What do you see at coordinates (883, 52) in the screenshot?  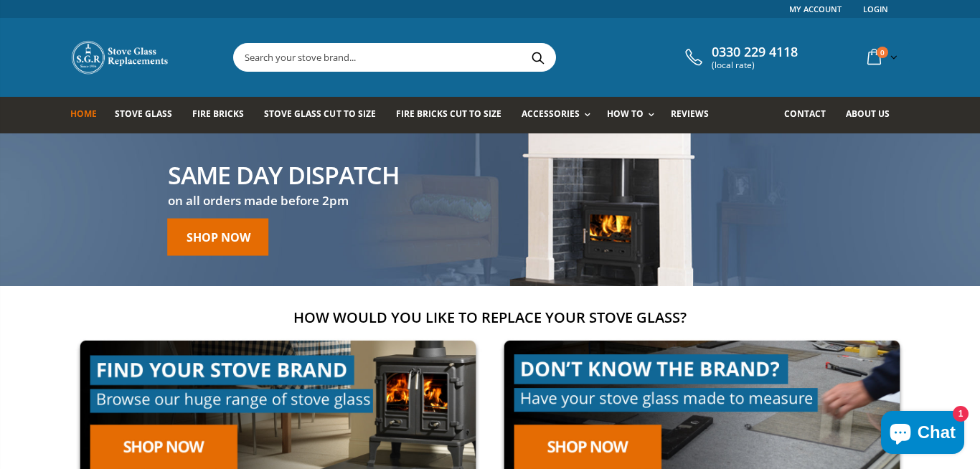 I see `span: 0` at bounding box center [883, 52].